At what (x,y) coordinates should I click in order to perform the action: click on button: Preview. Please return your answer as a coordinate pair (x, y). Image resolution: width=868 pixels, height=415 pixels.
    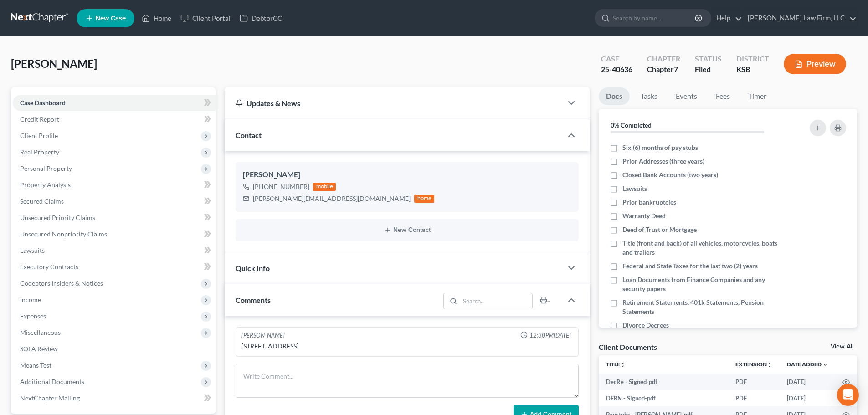
    Looking at the image, I should click on (815, 64).